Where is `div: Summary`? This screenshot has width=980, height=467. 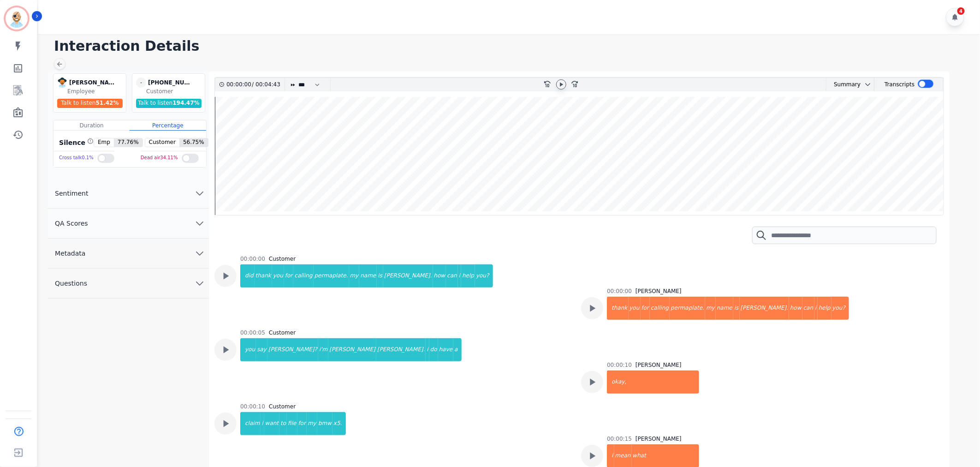
div: Summary is located at coordinates (844, 84).